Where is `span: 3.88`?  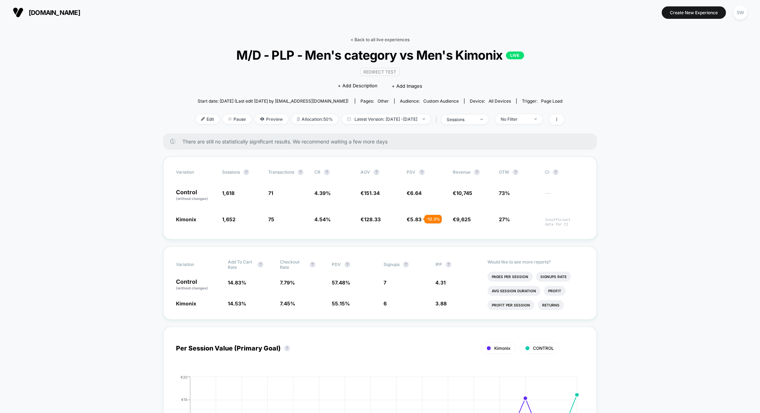 span: 3.88 is located at coordinates (441, 303).